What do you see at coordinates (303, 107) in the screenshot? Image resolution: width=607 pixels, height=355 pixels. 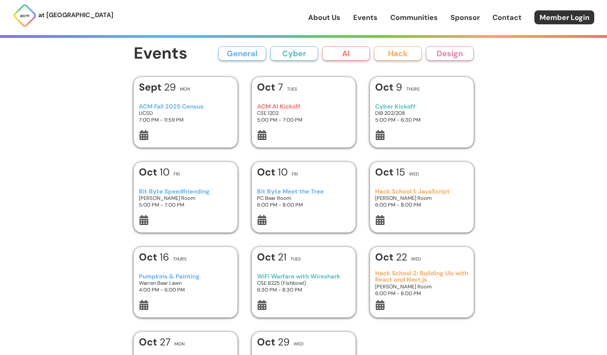 I see `h3: ACM AI Kickoff` at bounding box center [303, 107].